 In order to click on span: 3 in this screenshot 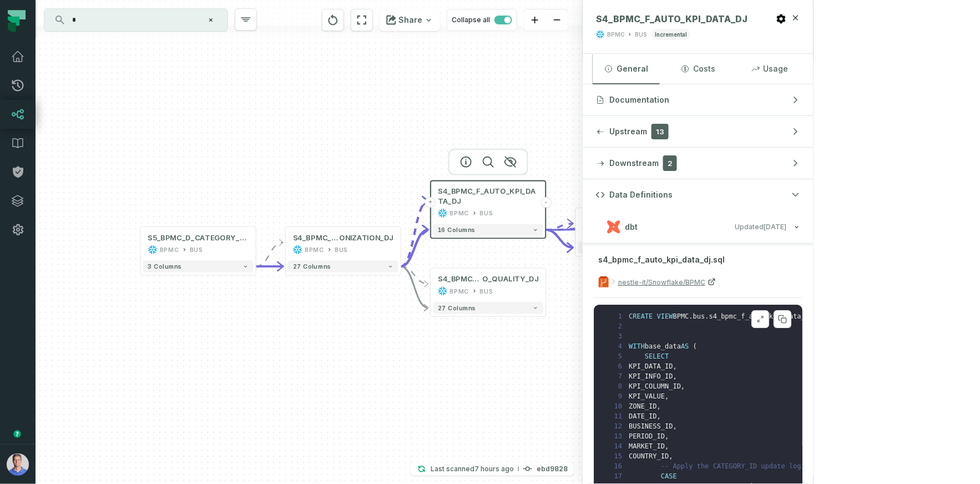, I will do `click(614, 336)`.